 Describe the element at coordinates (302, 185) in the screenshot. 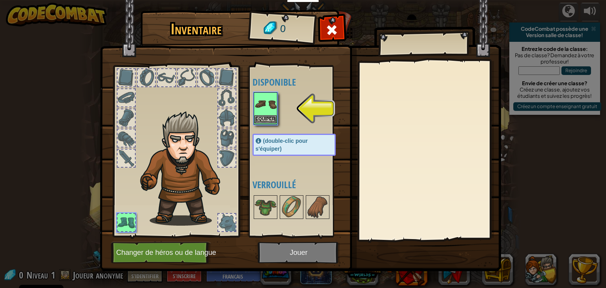

I see `h4: Verrouillé` at that location.